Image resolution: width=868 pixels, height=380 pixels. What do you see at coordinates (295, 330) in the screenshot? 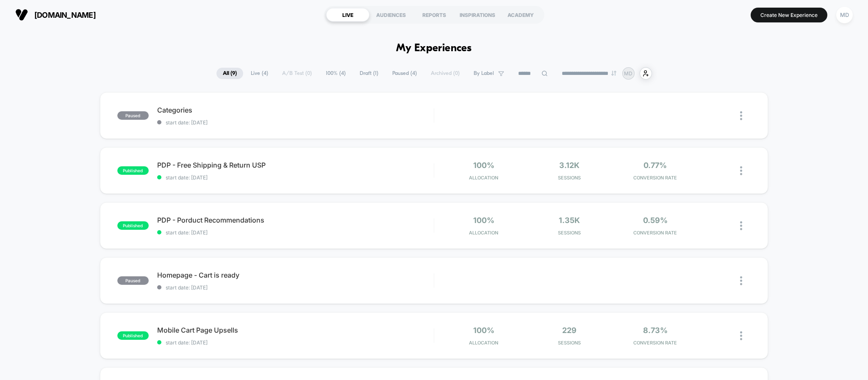
I see `span: Mobile Cart Page Upsells` at bounding box center [295, 330].